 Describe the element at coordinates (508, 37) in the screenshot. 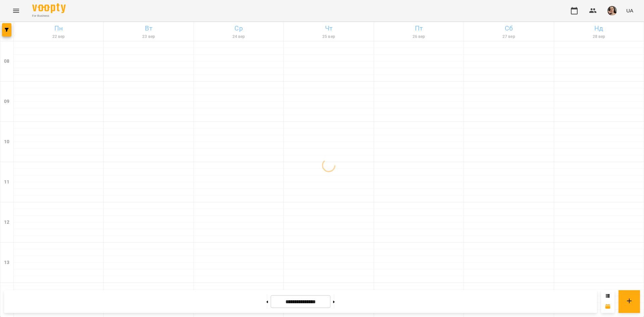

I see `h6: 27 вер` at that location.